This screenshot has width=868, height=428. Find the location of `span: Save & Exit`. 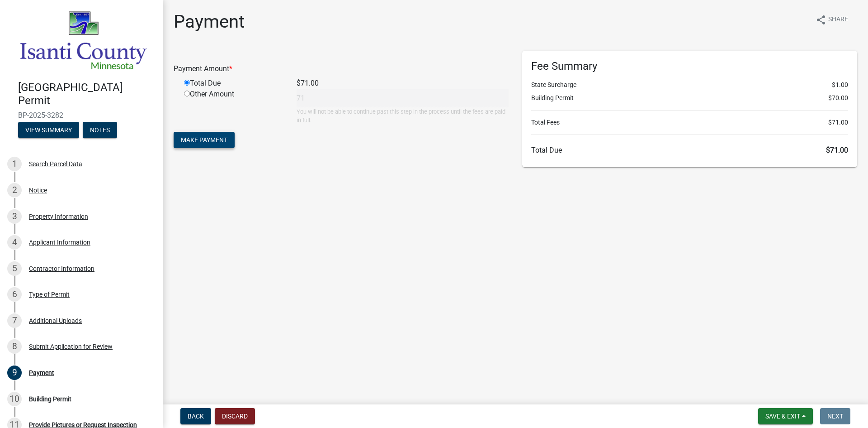

span: Save & Exit is located at coordinates (783, 416).